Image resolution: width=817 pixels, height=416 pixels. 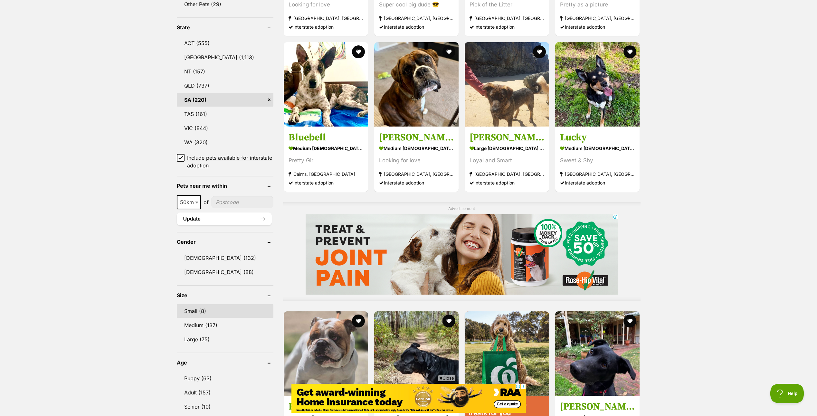 I want to click on div: Pick of the Litter, so click(x=507, y=5).